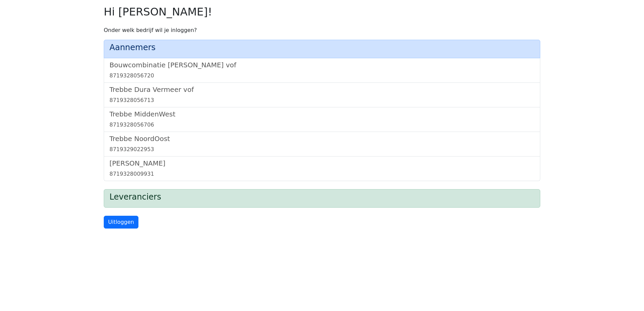  What do you see at coordinates (322, 114) in the screenshot?
I see `h5: Trebbe MiddenWest` at bounding box center [322, 114].